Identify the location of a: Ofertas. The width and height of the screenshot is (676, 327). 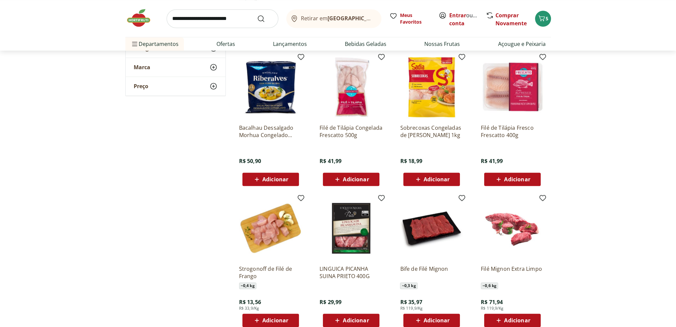
(226, 44).